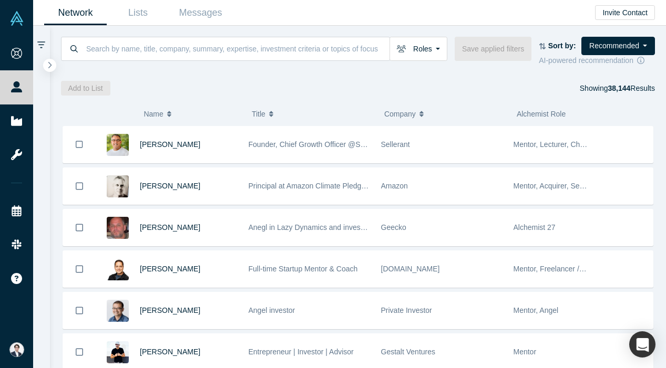  I want to click on img: Nick Ellis's Profile Image, so click(118, 187).